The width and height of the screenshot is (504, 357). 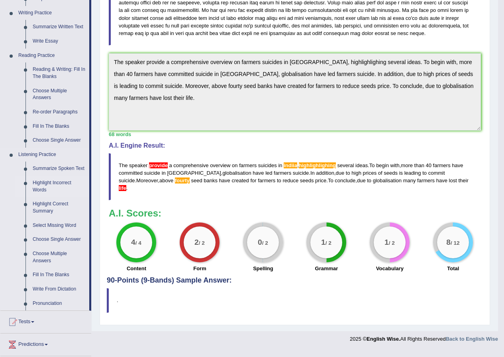 What do you see at coordinates (325, 173) in the screenshot?
I see `span: addition` at bounding box center [325, 173].